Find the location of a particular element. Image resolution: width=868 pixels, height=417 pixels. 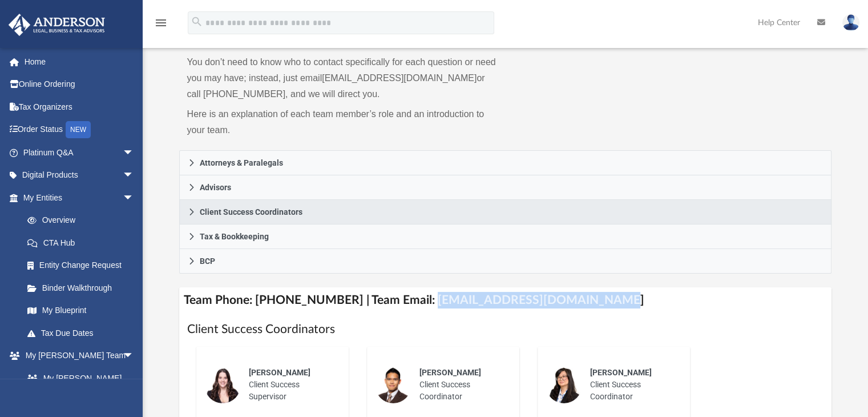

i: menu is located at coordinates (161, 23).